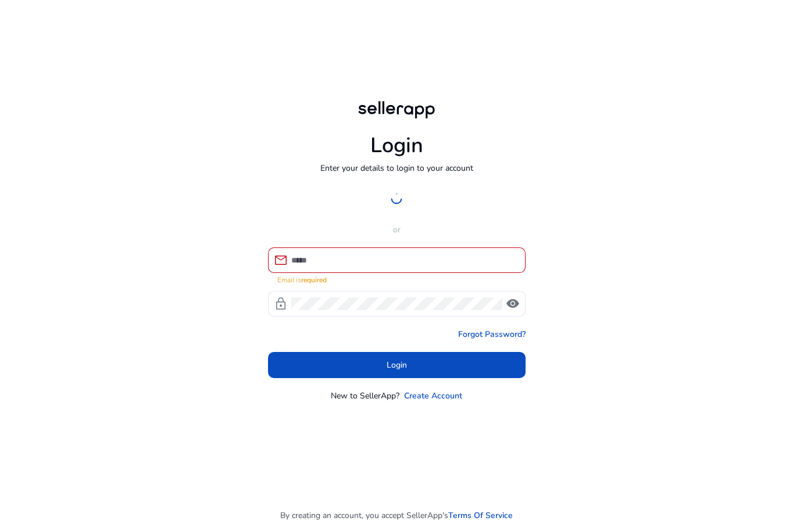 This screenshot has width=793, height=532. I want to click on p: Enter your details to login to your account, so click(397, 168).